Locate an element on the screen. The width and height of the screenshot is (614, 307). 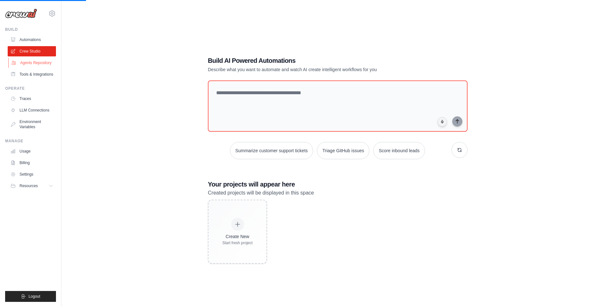
div: Start fresh project is located at coordinates (237, 243).